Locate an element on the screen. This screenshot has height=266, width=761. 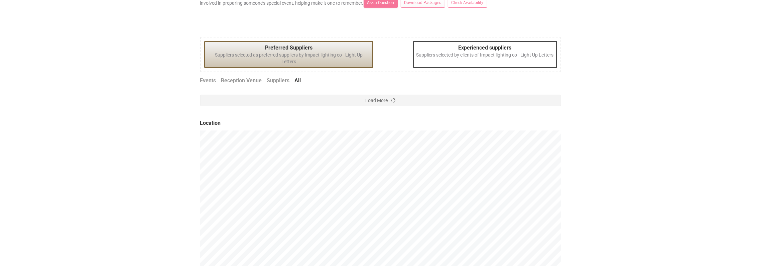
a: Events is located at coordinates (208, 81).